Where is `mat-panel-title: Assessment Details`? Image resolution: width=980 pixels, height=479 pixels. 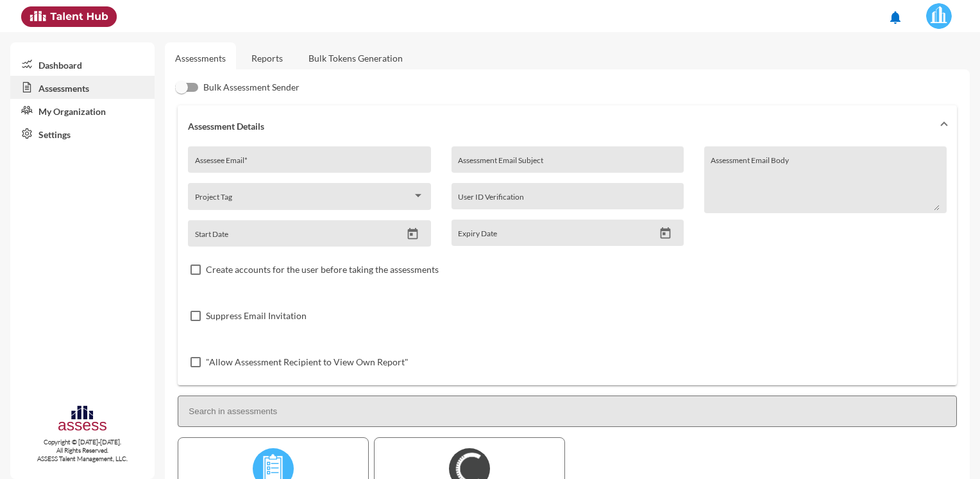
mat-panel-title: Assessment Details is located at coordinates (559, 126).